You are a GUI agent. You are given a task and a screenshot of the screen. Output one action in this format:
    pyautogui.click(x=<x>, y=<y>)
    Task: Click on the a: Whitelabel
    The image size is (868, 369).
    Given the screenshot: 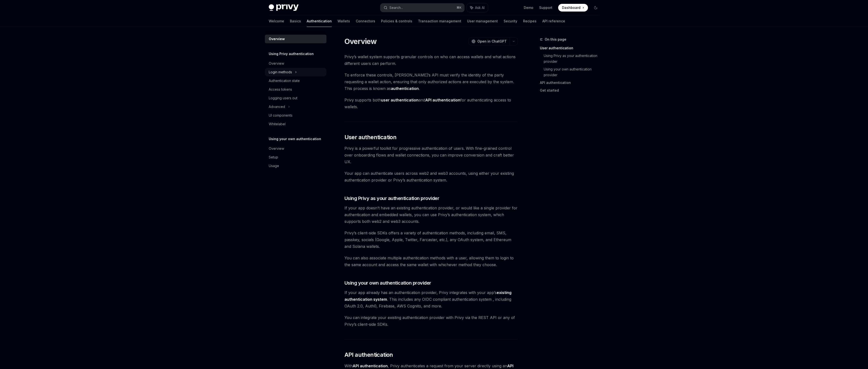 What is the action you would take?
    pyautogui.click(x=296, y=124)
    